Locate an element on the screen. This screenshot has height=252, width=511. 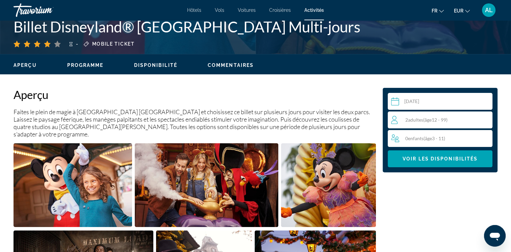
span: Croisières is located at coordinates (280, 10).